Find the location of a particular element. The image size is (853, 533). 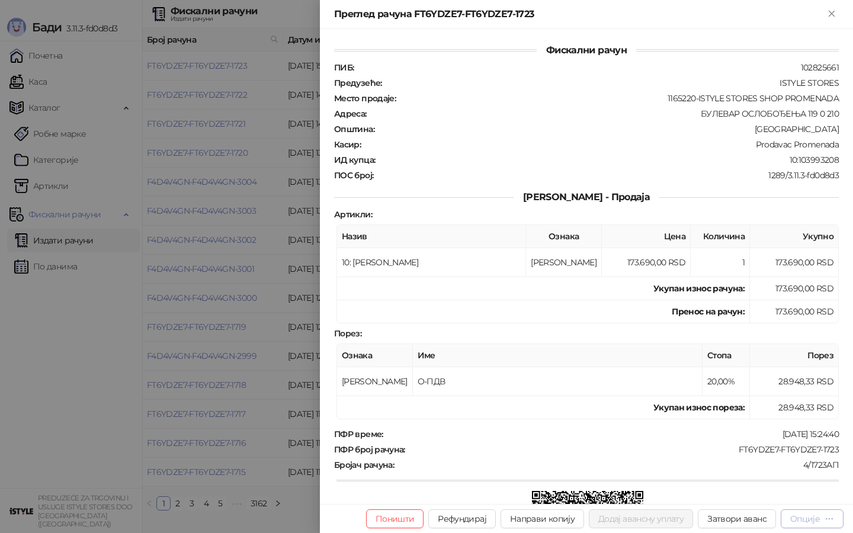

div: 10:103993208 is located at coordinates (608, 160).